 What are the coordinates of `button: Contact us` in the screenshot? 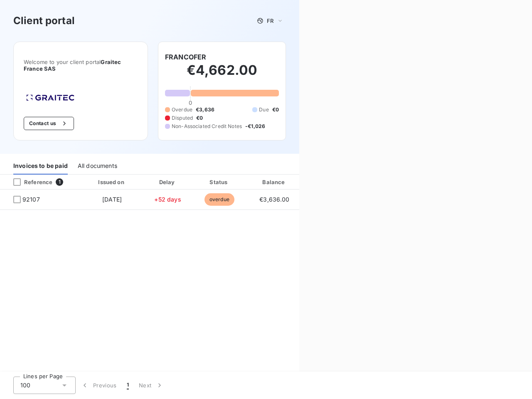 It's located at (49, 123).